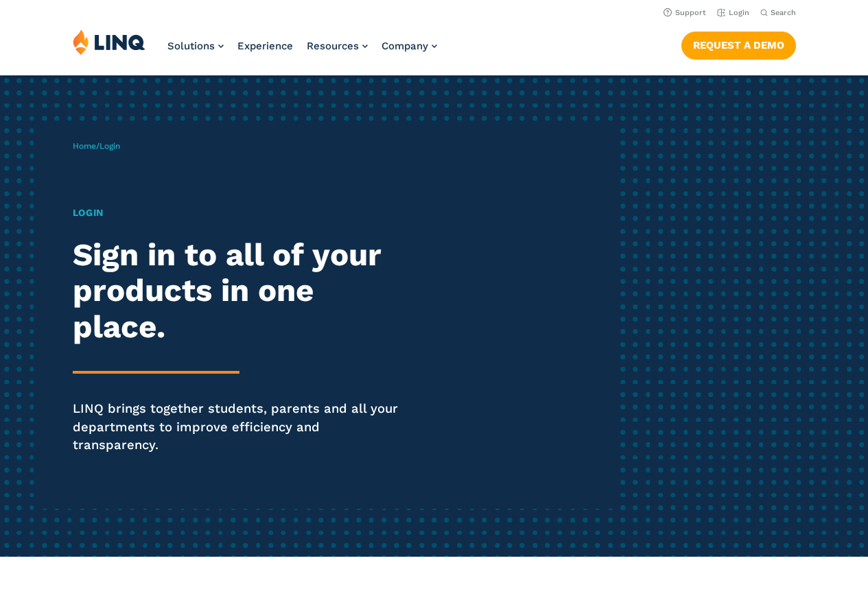  What do you see at coordinates (195, 46) in the screenshot?
I see `a: Solutions` at bounding box center [195, 46].